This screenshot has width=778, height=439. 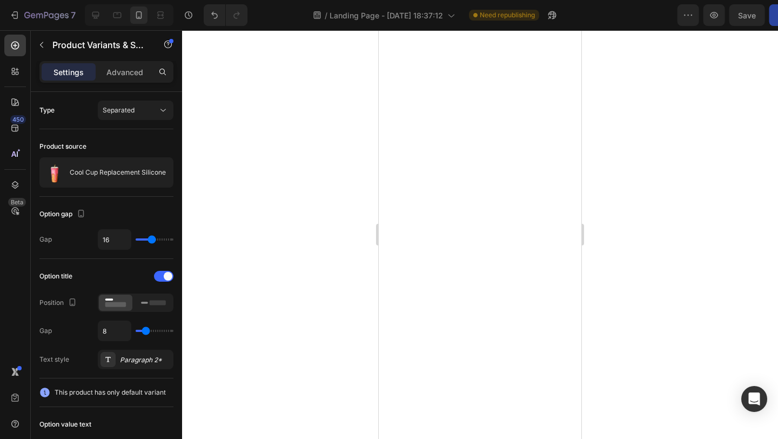 I want to click on button: 7, so click(x=42, y=15).